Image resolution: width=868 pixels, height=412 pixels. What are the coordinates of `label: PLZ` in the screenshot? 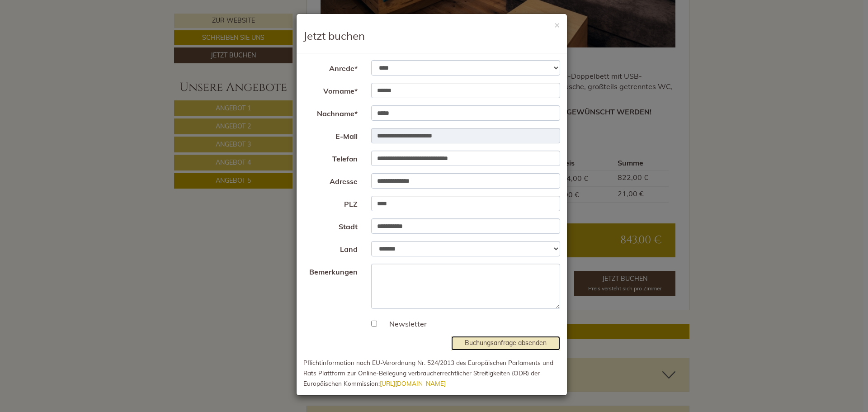 It's located at (331, 203).